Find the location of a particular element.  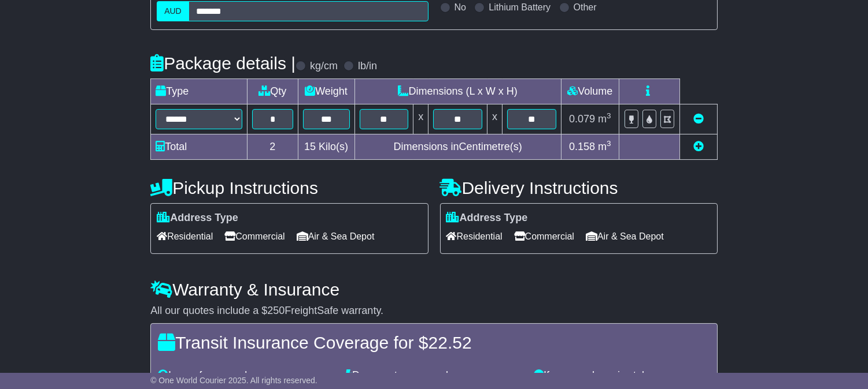

label: lb/in is located at coordinates (367, 66).